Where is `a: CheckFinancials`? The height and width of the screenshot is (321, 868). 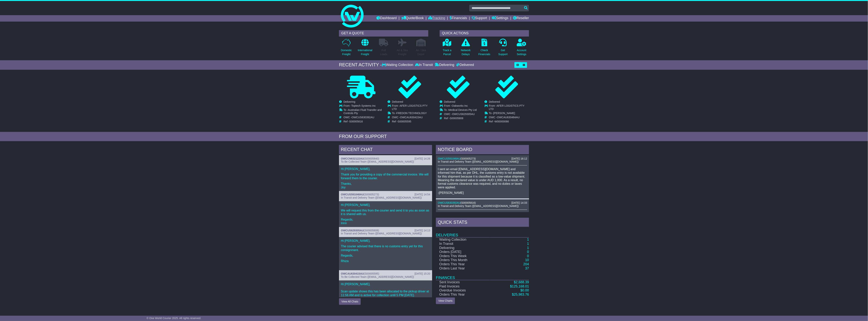 a: CheckFinancials is located at coordinates (485, 48).